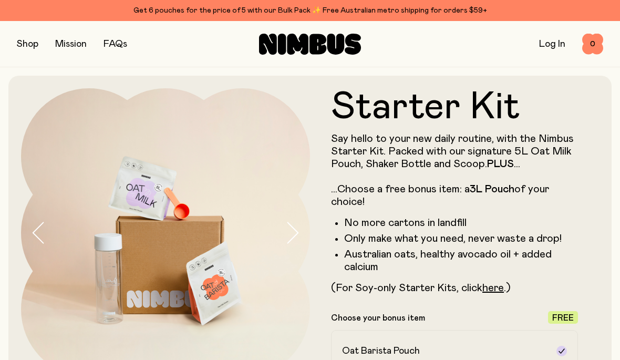  What do you see at coordinates (455, 170) in the screenshot?
I see `p: Say hello to your new daily routine, with the Nimbus Starter Kit. Packed with our signature 5L Oa...` at bounding box center [455, 170].